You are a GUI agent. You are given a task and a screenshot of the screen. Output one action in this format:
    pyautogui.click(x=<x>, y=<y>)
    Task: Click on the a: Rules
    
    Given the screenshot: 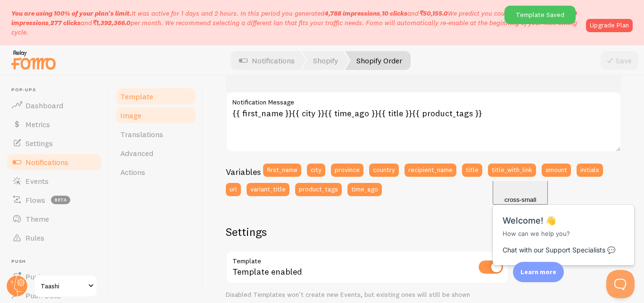 What is the action you would take?
    pyautogui.click(x=54, y=238)
    